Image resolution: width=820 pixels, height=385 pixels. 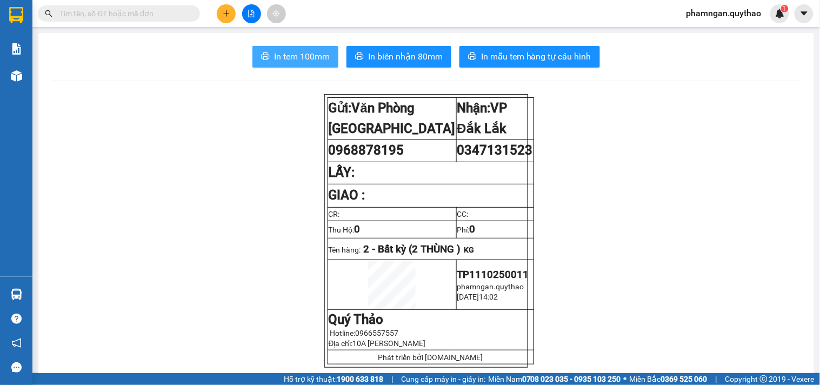 I want to click on td: Thu Hộ:, so click(x=392, y=229).